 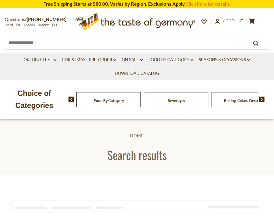 I want to click on span: Baking, Cakes, Desserts, so click(x=244, y=100).